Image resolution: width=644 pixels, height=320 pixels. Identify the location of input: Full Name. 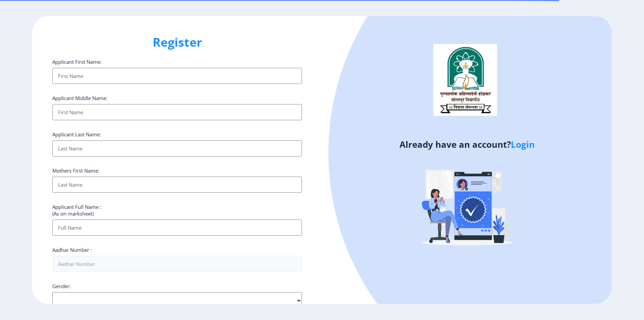
(177, 228).